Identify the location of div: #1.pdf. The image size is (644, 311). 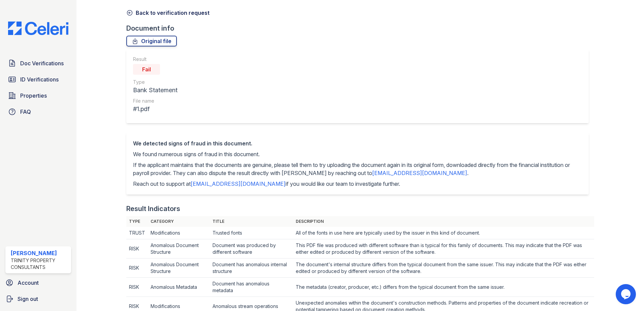
(155, 109).